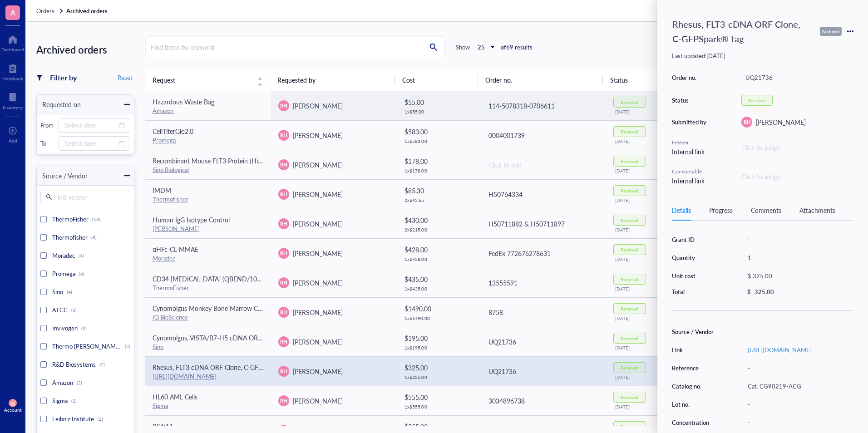 The image size is (868, 433). What do you see at coordinates (543, 341) in the screenshot?
I see `td: UQ21736` at bounding box center [543, 341].